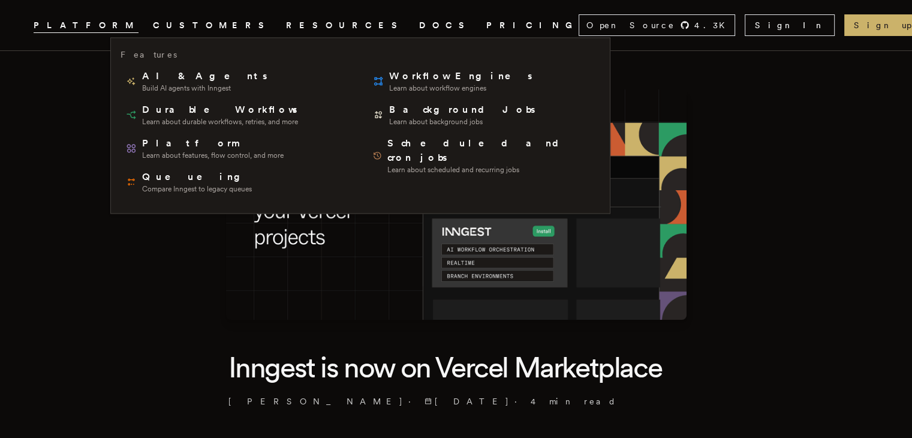 The width and height of the screenshot is (912, 438). Describe the element at coordinates (206, 76) in the screenshot. I see `span: AI & Agents` at that location.